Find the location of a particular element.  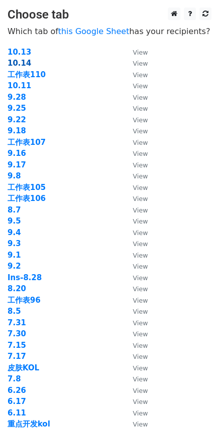

strong: 9.16 is located at coordinates (17, 153).